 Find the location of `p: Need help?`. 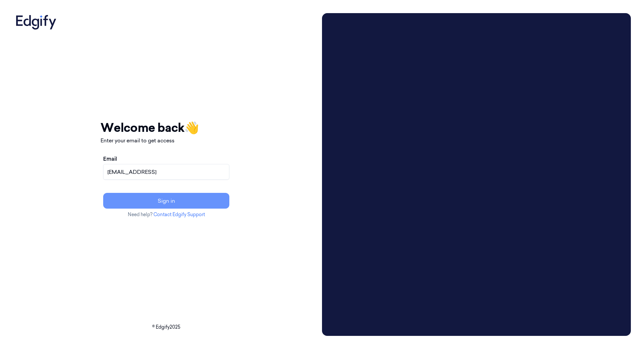

p: Need help? is located at coordinates (166, 214).